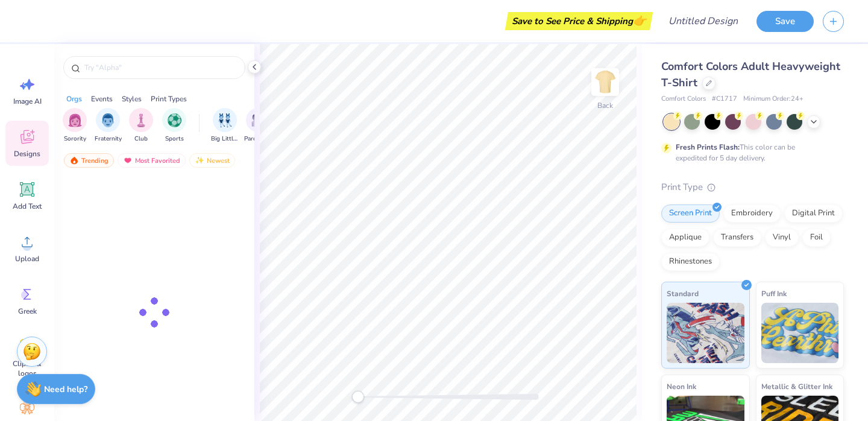 This screenshot has width=868, height=421. I want to click on div: Print Type, so click(752, 187).